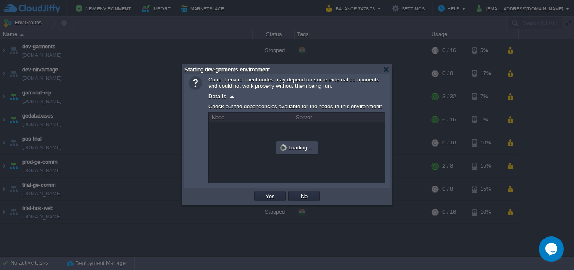 The width and height of the screenshot is (574, 270). What do you see at coordinates (217, 96) in the screenshot?
I see `span: Details` at bounding box center [217, 96].